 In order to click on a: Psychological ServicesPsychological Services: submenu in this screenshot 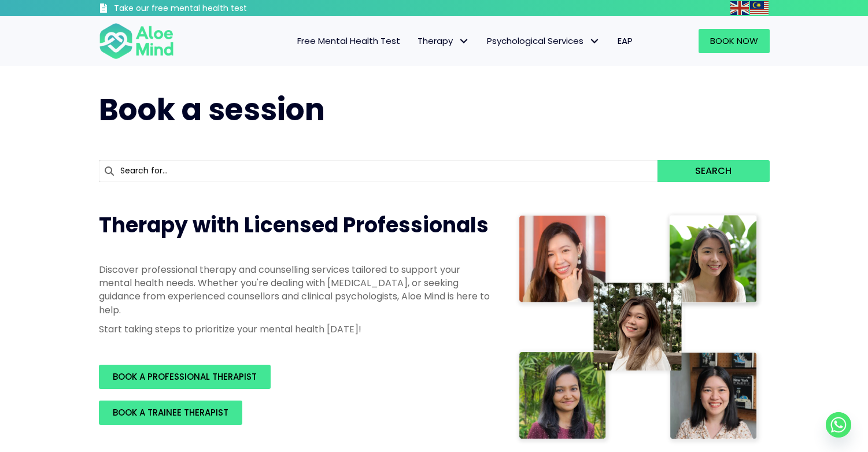, I will do `click(544, 41)`.